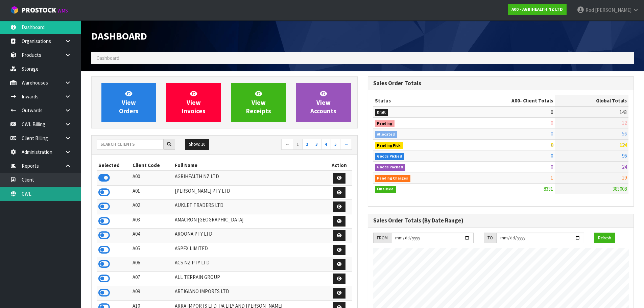 Image resolution: width=644 pixels, height=308 pixels. What do you see at coordinates (335, 144) in the screenshot?
I see `a: 5` at bounding box center [335, 144].